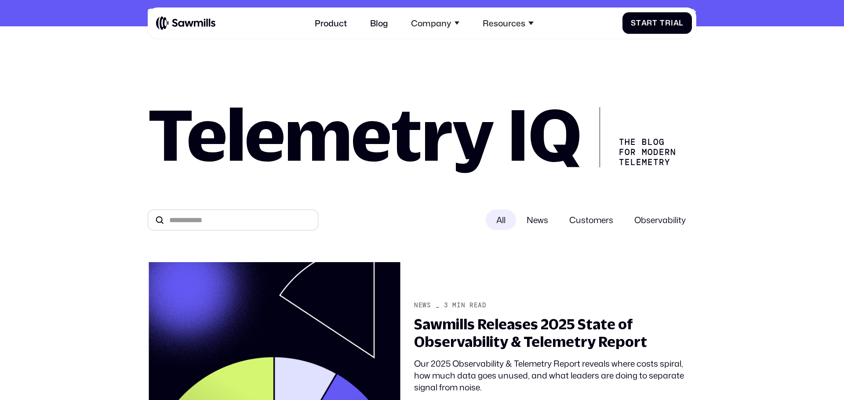 Image resolution: width=844 pixels, height=400 pixels. I want to click on span: News, so click(537, 220).